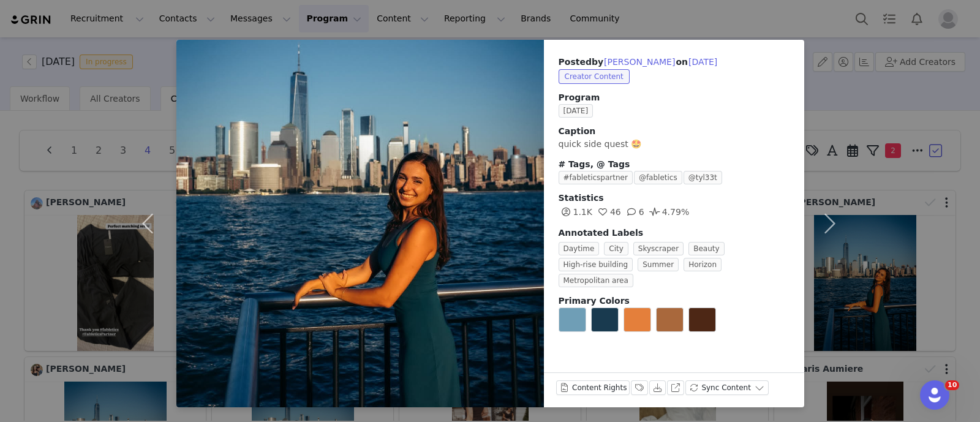 Image resolution: width=980 pixels, height=422 pixels. Describe the element at coordinates (633, 62) in the screenshot. I see `span: by` at that location.